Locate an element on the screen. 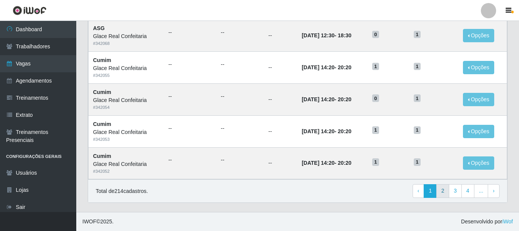 This screenshot has height=231, width=519. time: 18:30 is located at coordinates (345, 35).